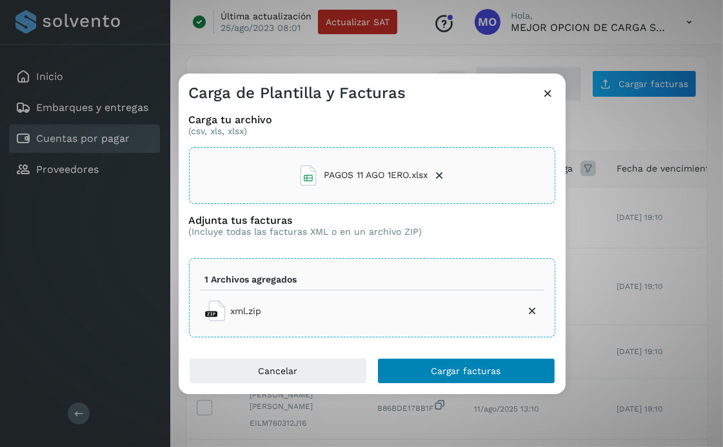 The width and height of the screenshot is (723, 447). I want to click on span: Cancelar, so click(277, 371).